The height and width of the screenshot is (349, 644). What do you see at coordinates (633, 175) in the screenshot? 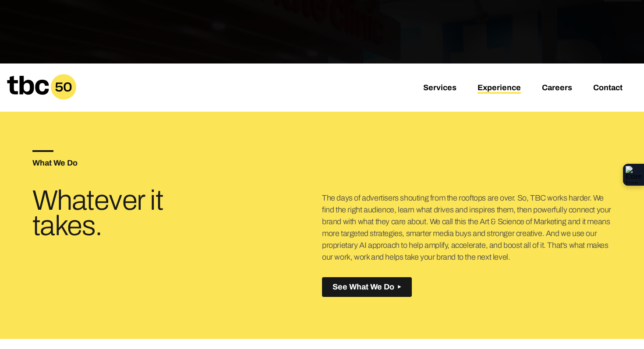
I see `img: Extension Icon` at bounding box center [633, 175].